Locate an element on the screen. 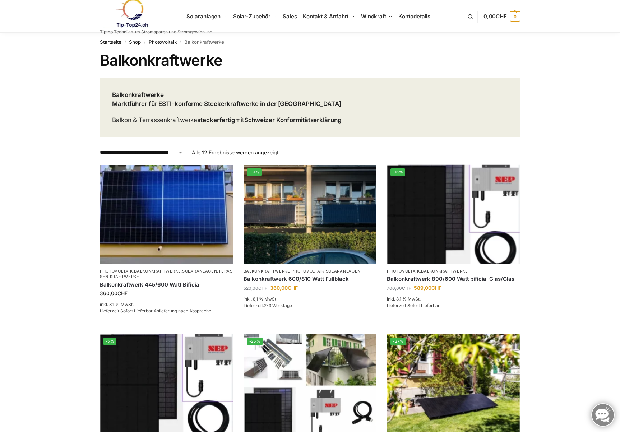  img: 2 Balkonkraftwerke is located at coordinates (310, 214).